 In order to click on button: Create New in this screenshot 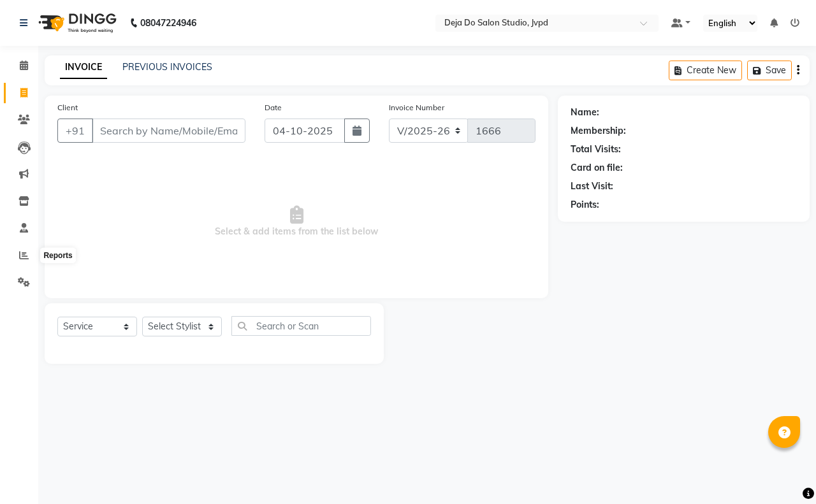, I will do `click(705, 70)`.